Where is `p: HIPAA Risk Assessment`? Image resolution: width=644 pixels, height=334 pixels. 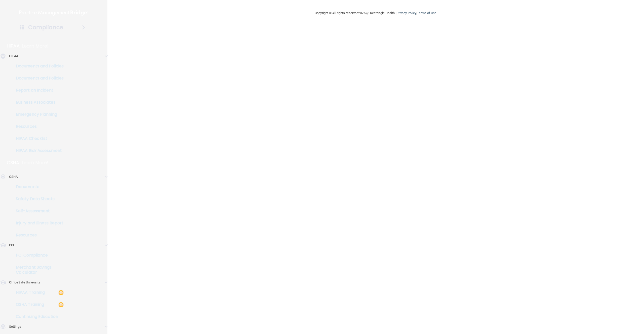
p: HIPAA Risk Assessment is located at coordinates (38, 151).